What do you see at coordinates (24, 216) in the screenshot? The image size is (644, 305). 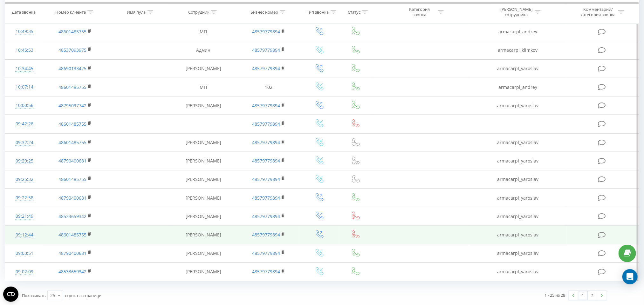 I see `div: 09:21:49` at bounding box center [24, 216].